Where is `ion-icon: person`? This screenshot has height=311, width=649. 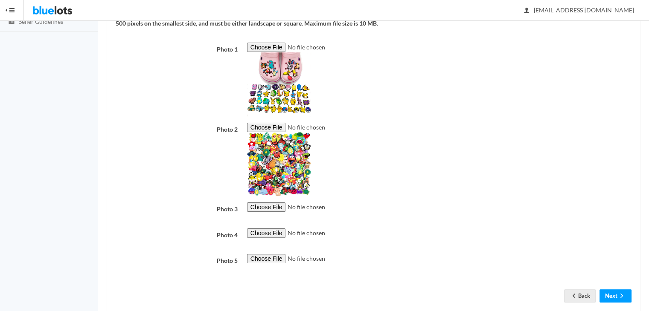 ion-icon: person is located at coordinates (526, 11).